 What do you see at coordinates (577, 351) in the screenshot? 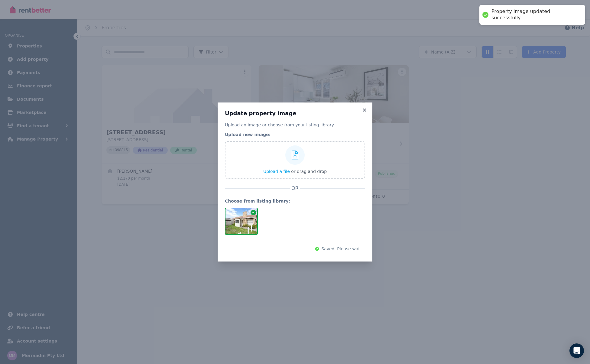
I see `div: Open Intercom Messenger` at bounding box center [577, 351].